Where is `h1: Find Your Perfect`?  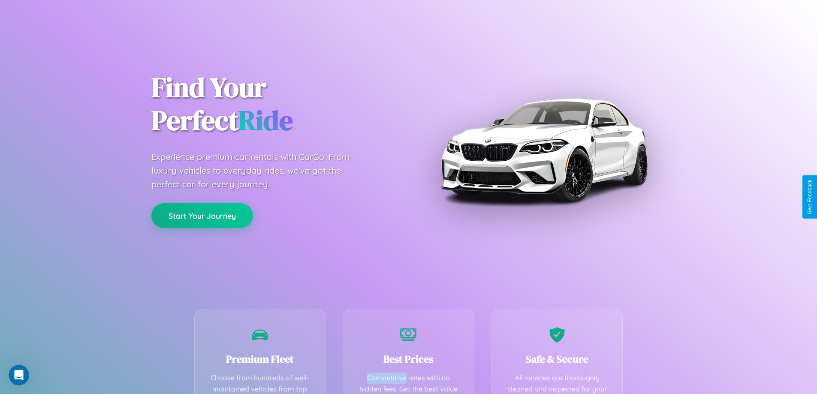
h1: Find Your Perfect is located at coordinates (274, 104).